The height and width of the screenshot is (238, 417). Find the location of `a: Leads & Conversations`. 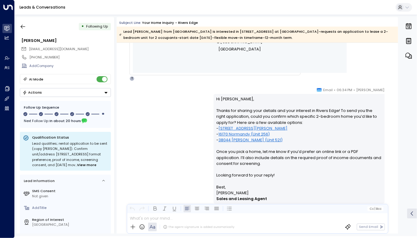

a: Leads & Conversations is located at coordinates (42, 7).